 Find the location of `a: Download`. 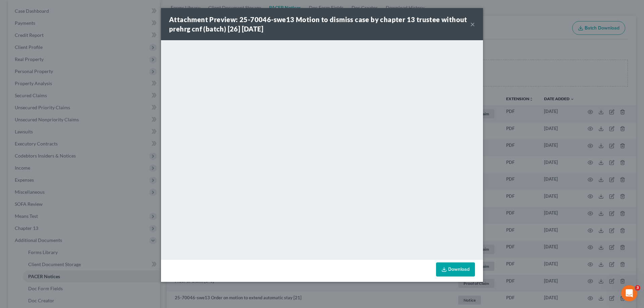

a: Download is located at coordinates (455, 270).